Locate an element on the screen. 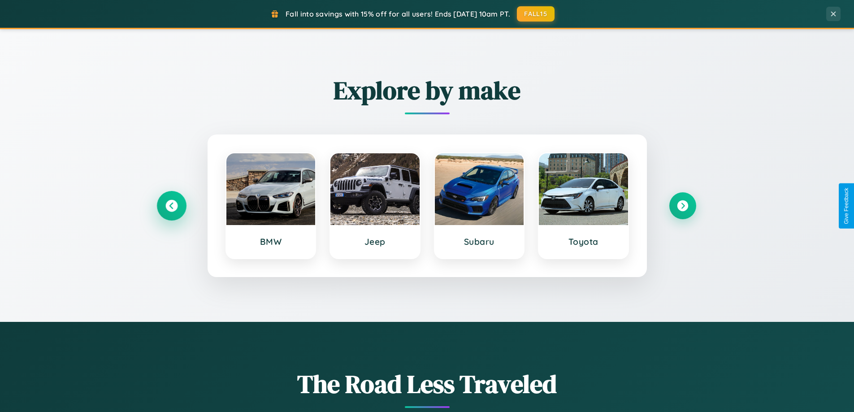 This screenshot has height=412, width=854. h3: Subaru is located at coordinates (479, 242).